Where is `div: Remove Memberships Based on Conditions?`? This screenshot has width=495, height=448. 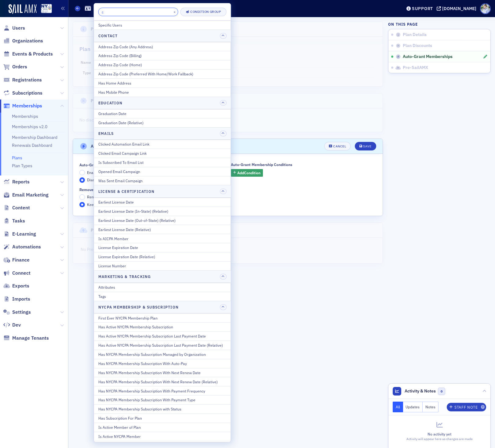 div: Remove Memberships Based on Conditions? is located at coordinates (117, 190).